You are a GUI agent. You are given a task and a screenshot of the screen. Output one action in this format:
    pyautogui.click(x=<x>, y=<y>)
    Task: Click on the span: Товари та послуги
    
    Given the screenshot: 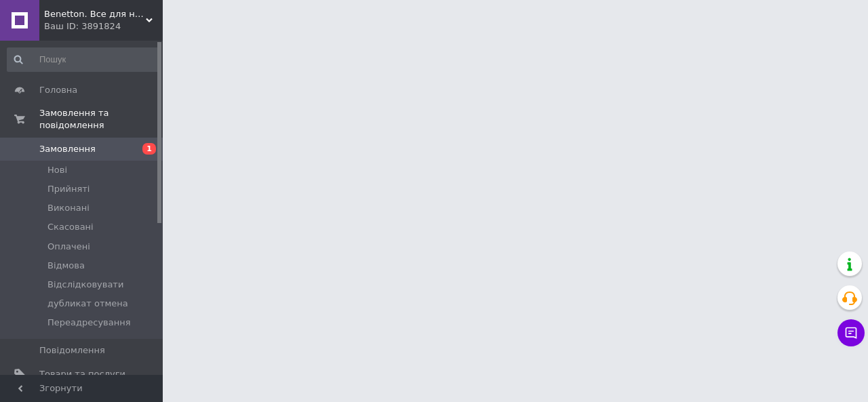 What is the action you would take?
    pyautogui.click(x=82, y=374)
    